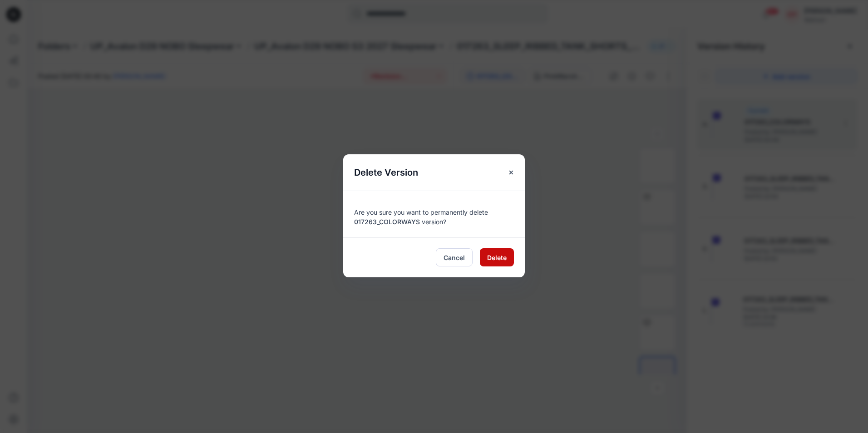 The height and width of the screenshot is (433, 868). I want to click on h5: Delete Version, so click(386, 173).